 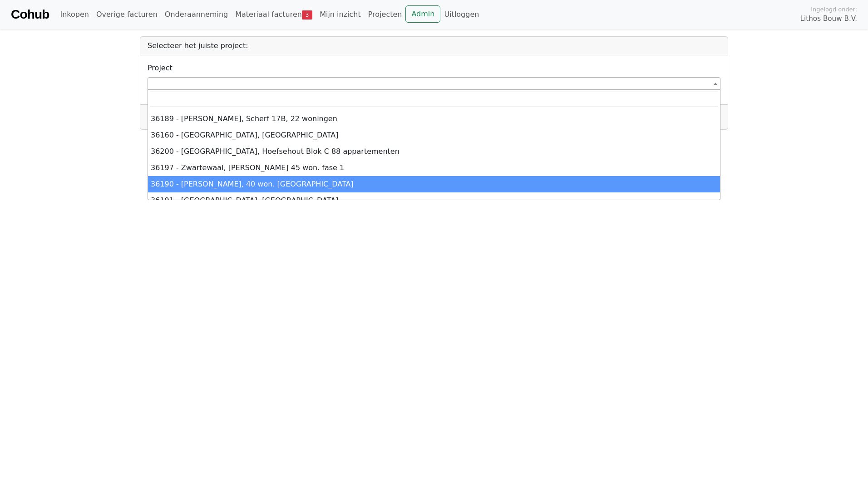 I want to click on span: Lithos Bouw B.V., so click(x=829, y=19).